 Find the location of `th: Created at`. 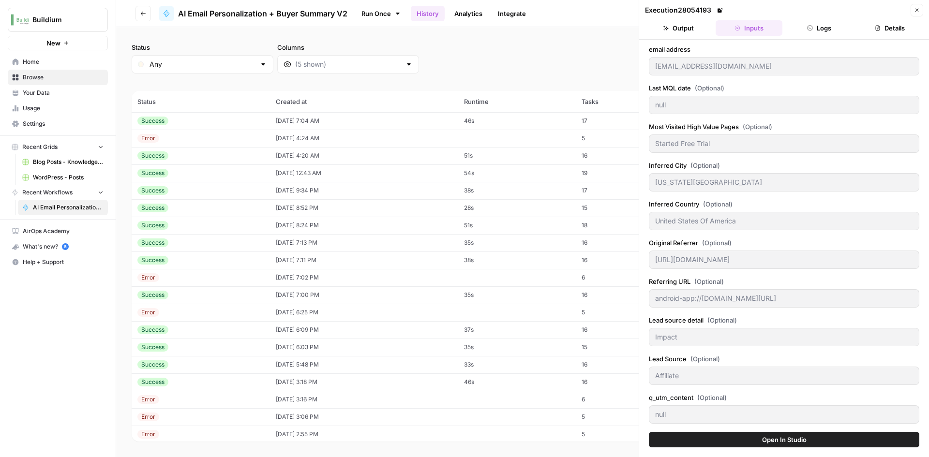

th: Created at is located at coordinates (364, 102).